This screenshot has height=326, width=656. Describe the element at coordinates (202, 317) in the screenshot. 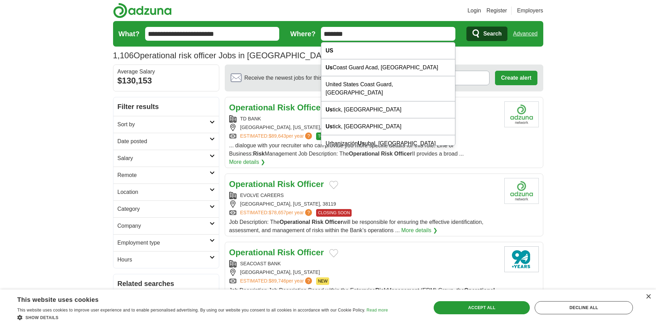

I see `div: Show details` at that location.